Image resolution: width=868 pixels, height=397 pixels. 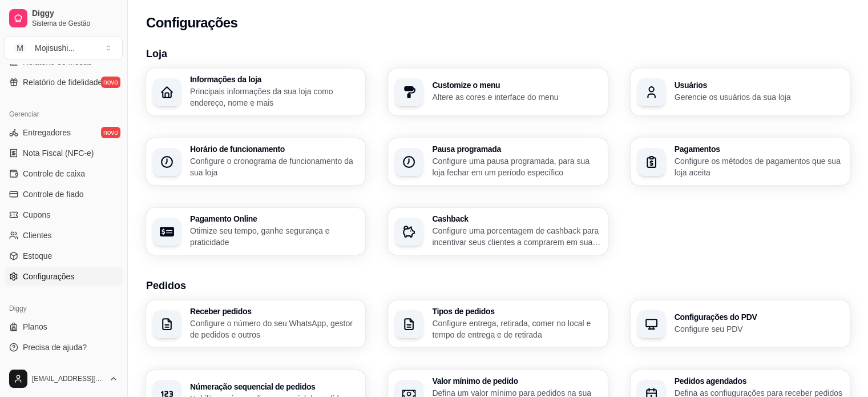 I want to click on a: Cupons, so click(x=64, y=215).